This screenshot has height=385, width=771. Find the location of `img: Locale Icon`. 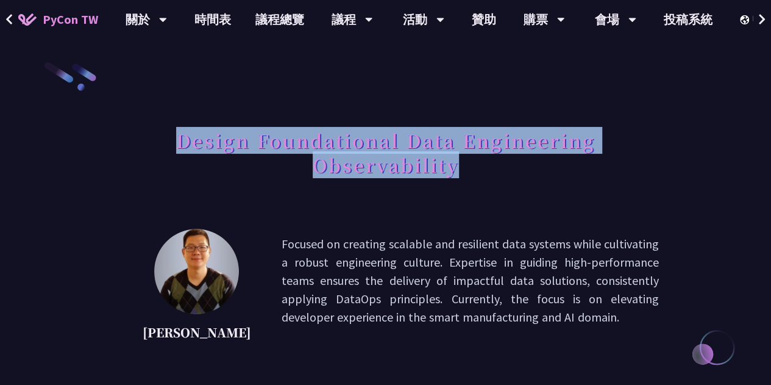

img: Locale Icon is located at coordinates (746, 20).